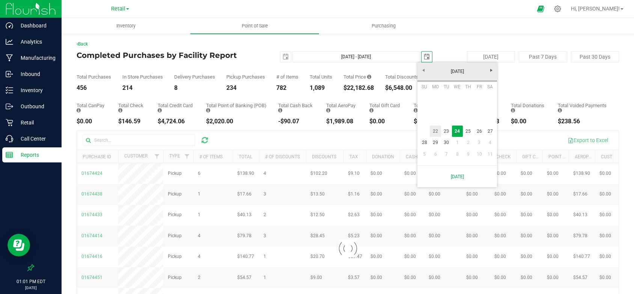  Describe the element at coordinates (541, 9) in the screenshot. I see `span: Open Ecommerce Menu` at that location.